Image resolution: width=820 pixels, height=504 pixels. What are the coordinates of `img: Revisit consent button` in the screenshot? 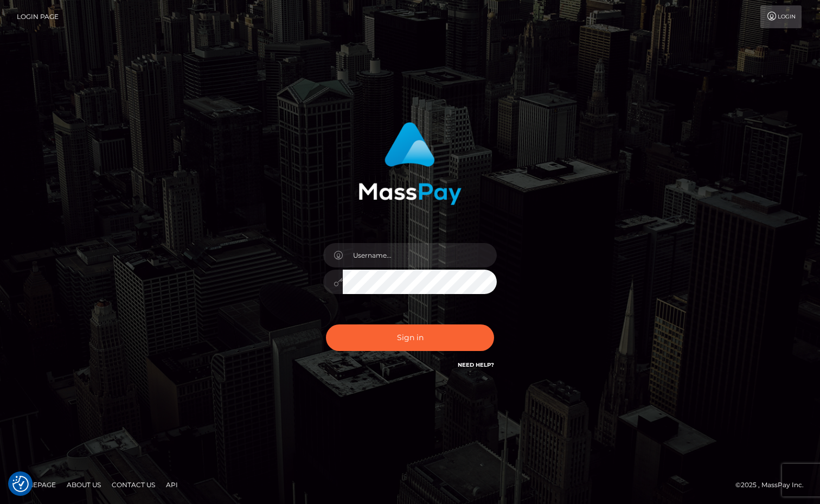 It's located at (20, 484).